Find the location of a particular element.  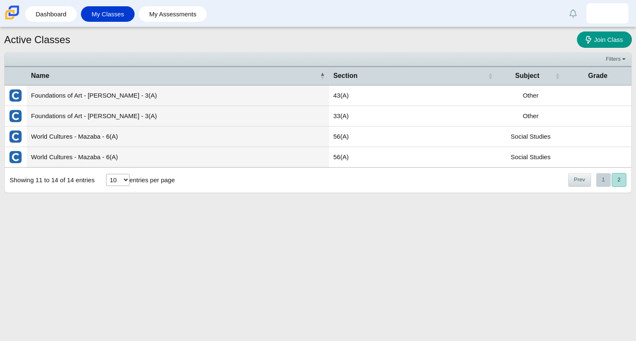

label: entries per page is located at coordinates (152, 180).